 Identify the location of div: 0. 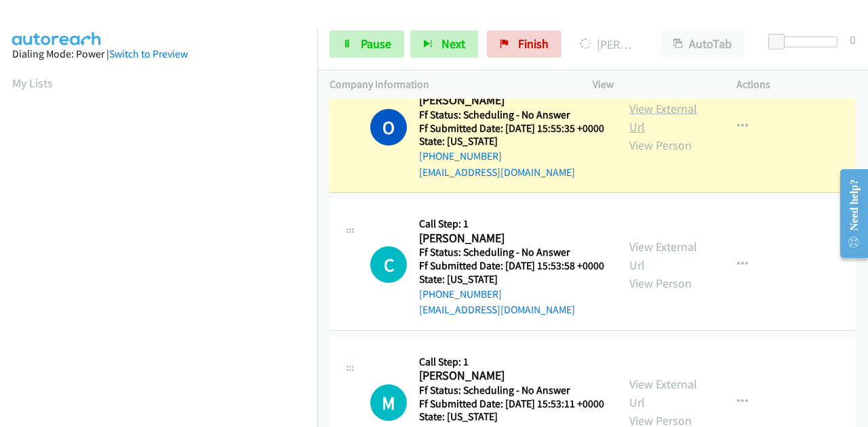
(852, 39).